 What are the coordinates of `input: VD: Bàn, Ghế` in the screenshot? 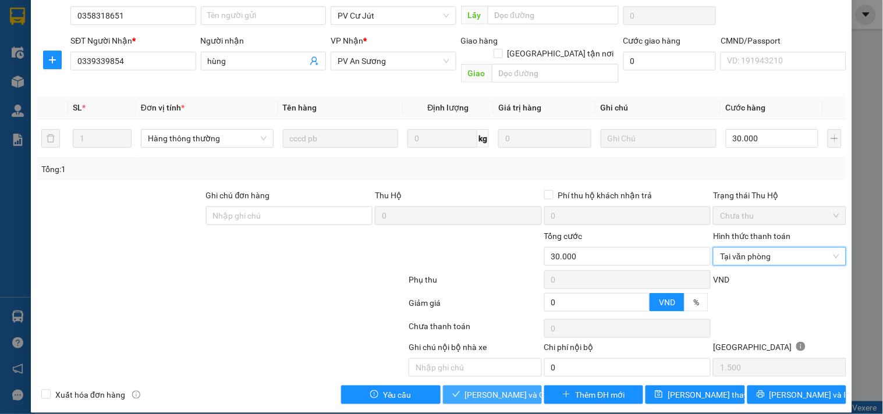 It's located at (340, 139).